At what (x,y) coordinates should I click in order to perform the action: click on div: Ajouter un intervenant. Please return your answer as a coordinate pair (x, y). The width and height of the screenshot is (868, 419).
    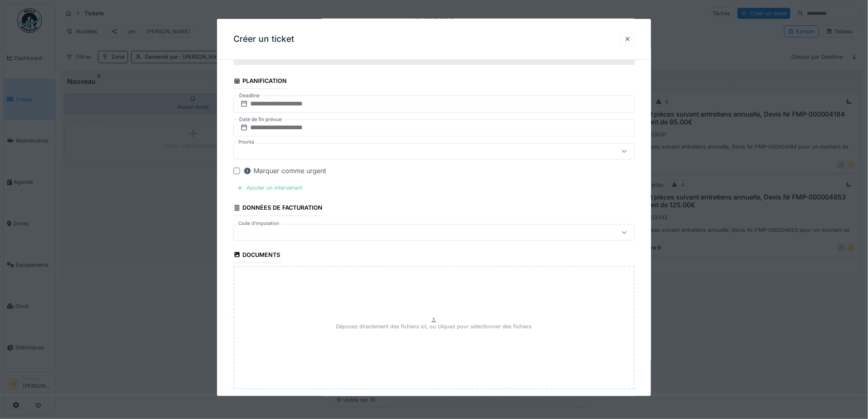
    Looking at the image, I should click on (269, 188).